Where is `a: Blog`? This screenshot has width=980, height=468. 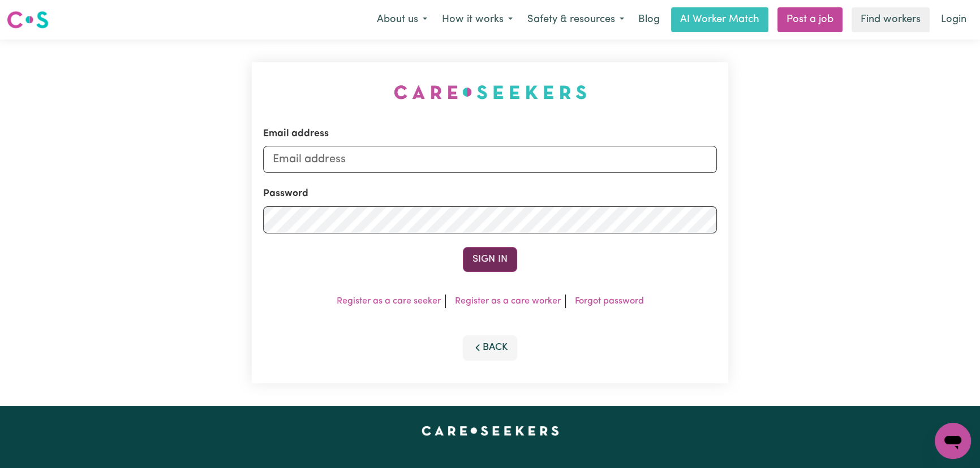
a: Blog is located at coordinates (649, 19).